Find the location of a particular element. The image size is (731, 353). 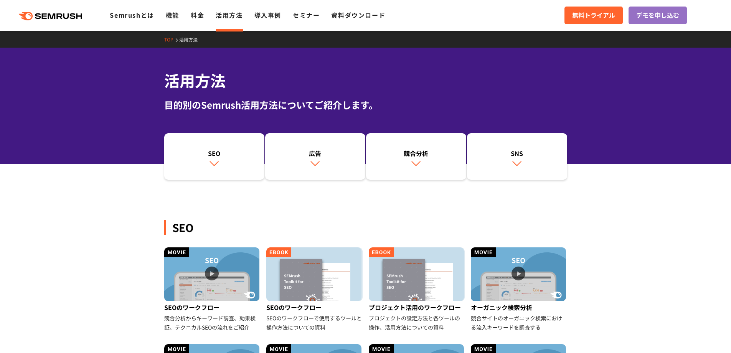

a: デモを申し込む is located at coordinates (658, 15).